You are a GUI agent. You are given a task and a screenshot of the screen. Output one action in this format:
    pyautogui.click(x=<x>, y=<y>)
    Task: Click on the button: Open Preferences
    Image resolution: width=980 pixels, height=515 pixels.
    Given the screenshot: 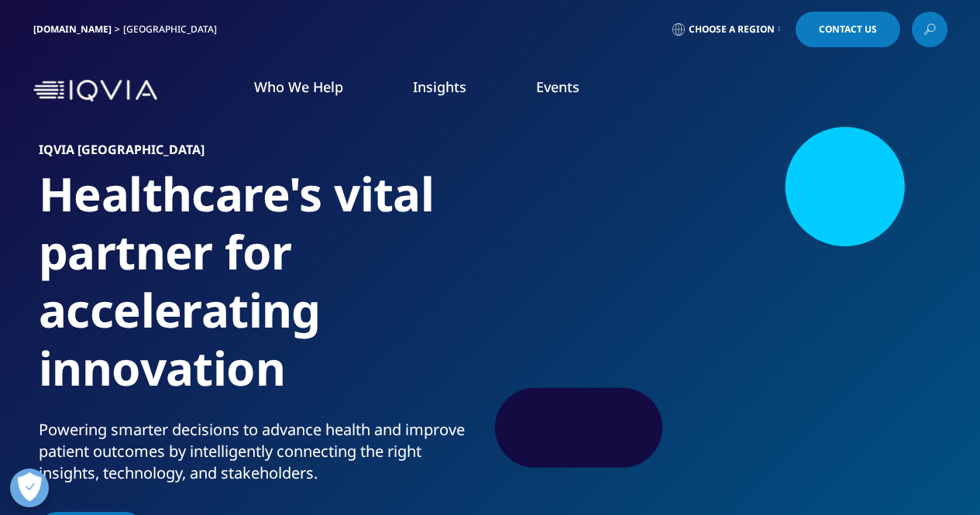 What is the action you would take?
    pyautogui.click(x=29, y=488)
    